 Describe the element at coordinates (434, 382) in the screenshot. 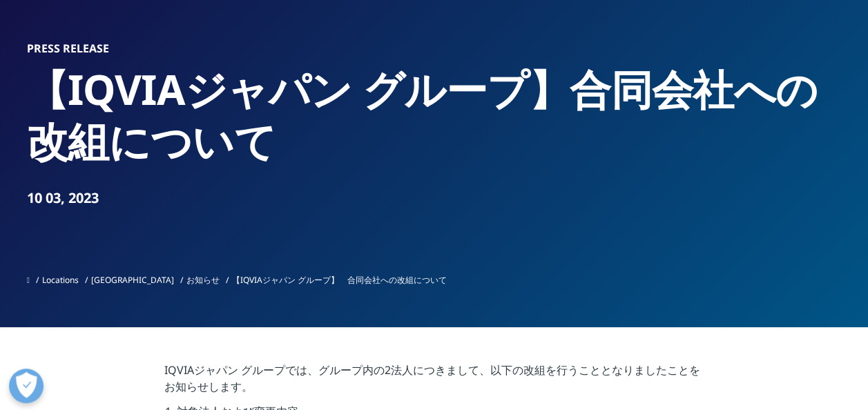

I see `p: IQVIAジャパン グループでは、グループ内の2法人につきまして、以下の改組を行うこととなりましたことをお知らせします。` at that location.